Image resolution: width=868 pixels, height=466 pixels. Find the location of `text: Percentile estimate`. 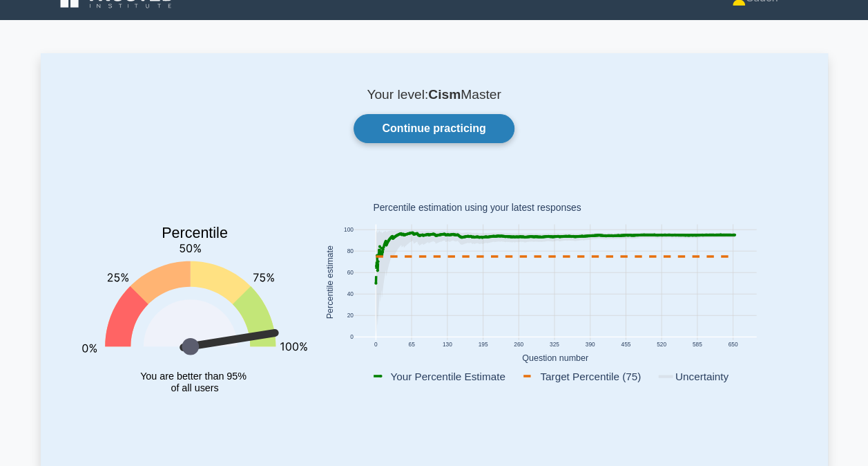

text: Percentile estimate is located at coordinates (329, 282).